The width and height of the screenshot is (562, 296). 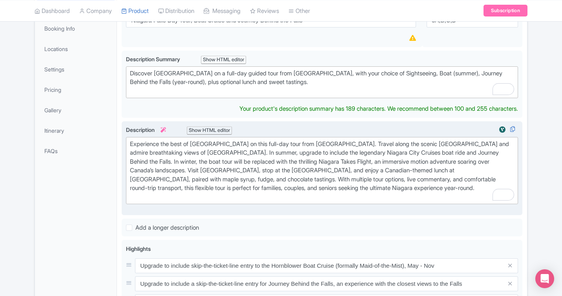 What do you see at coordinates (76, 49) in the screenshot?
I see `a: Locations` at bounding box center [76, 49].